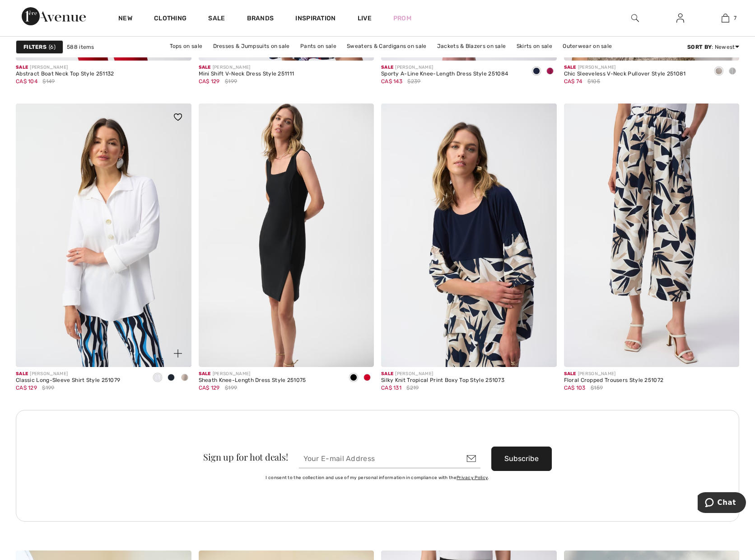  I want to click on div: Sheath Knee-Length Dress Style 251075, so click(252, 381).